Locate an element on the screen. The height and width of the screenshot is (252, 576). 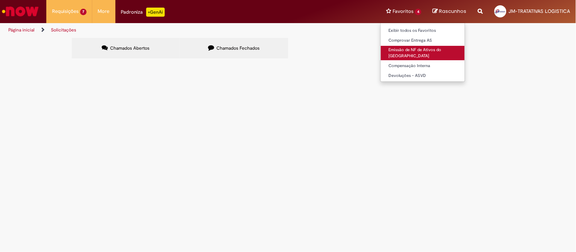
a: Devoluções - ASVD is located at coordinates (422, 76).